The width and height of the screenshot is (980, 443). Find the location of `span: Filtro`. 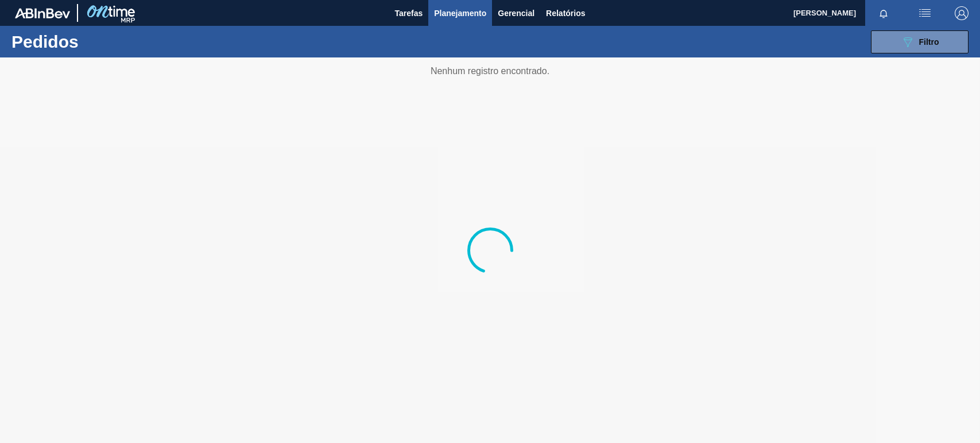

span: Filtro is located at coordinates (929, 42).